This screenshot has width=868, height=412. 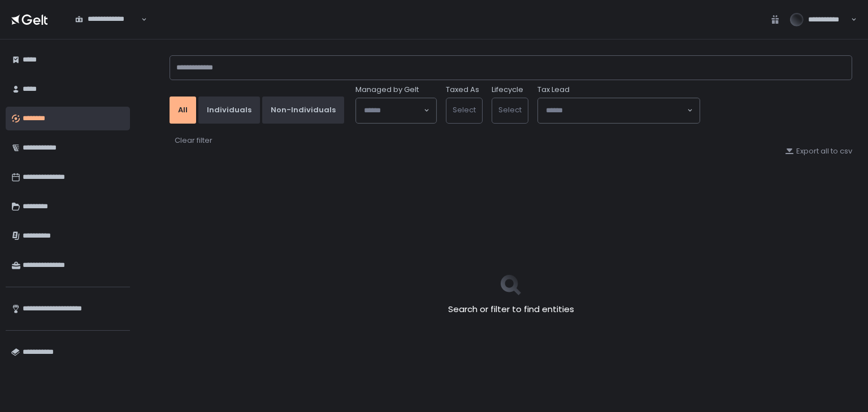 What do you see at coordinates (387, 90) in the screenshot?
I see `span: Managed by Gelt` at bounding box center [387, 90].